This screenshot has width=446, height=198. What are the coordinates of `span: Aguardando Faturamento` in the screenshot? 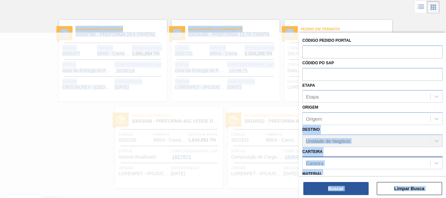 It's located at (234, 29).